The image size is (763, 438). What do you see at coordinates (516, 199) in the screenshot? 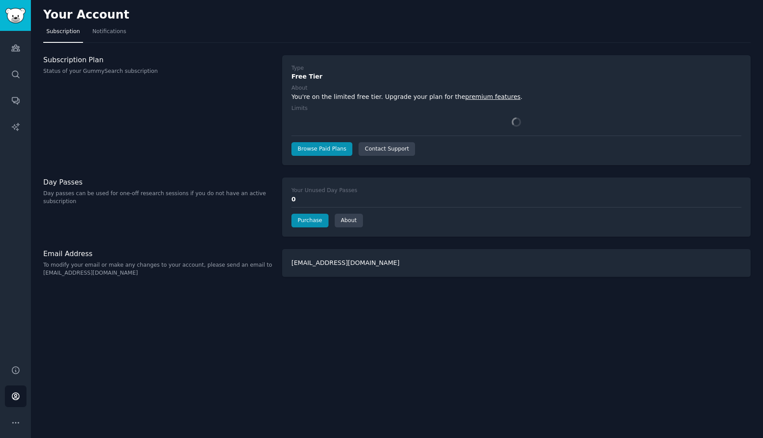
I see `div: 0` at bounding box center [516, 199].